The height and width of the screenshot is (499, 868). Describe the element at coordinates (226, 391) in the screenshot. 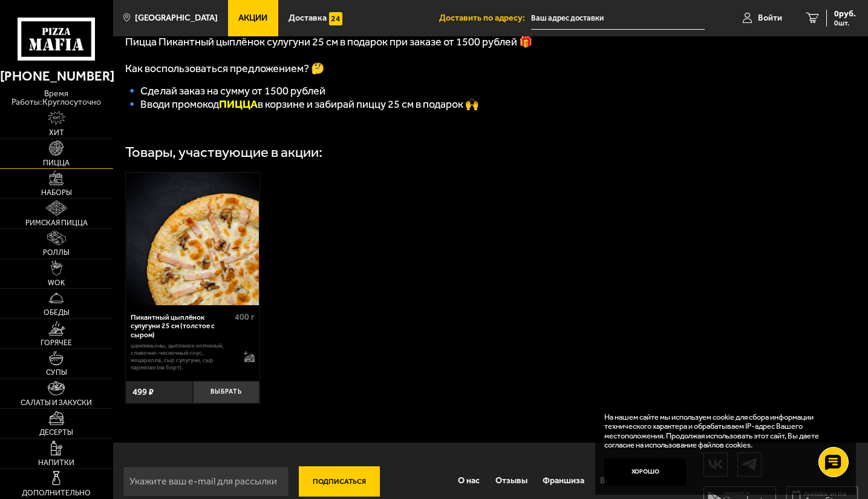

I see `button: Выбрать` at that location.